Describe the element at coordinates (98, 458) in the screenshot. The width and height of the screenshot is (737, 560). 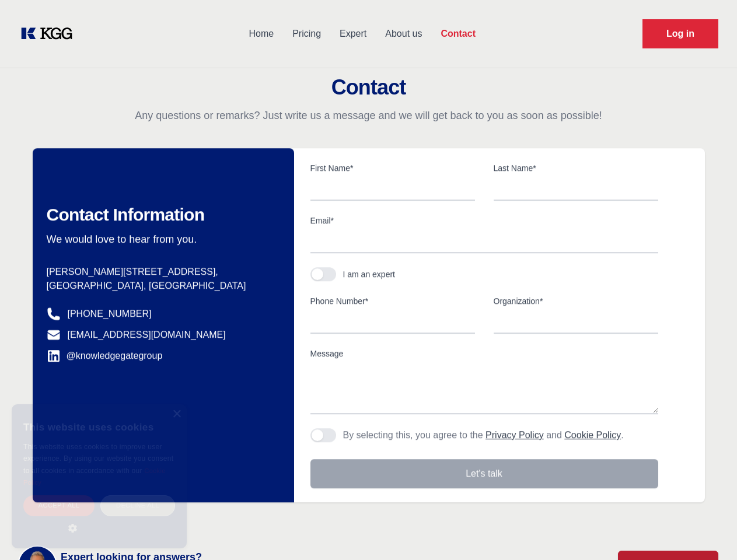
I see `span: This website uses cookies to improve user experience. By using our website you consent to all coo...` at that location.